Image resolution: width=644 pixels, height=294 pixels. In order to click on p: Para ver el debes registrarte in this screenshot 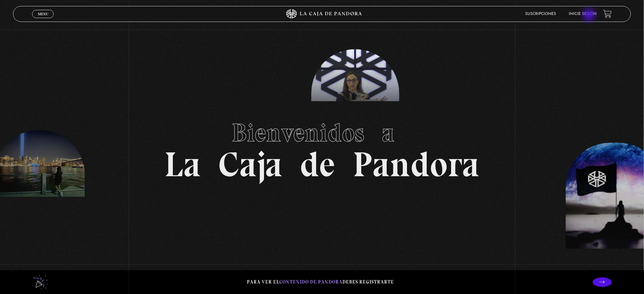, I will do `click(320, 282)`.